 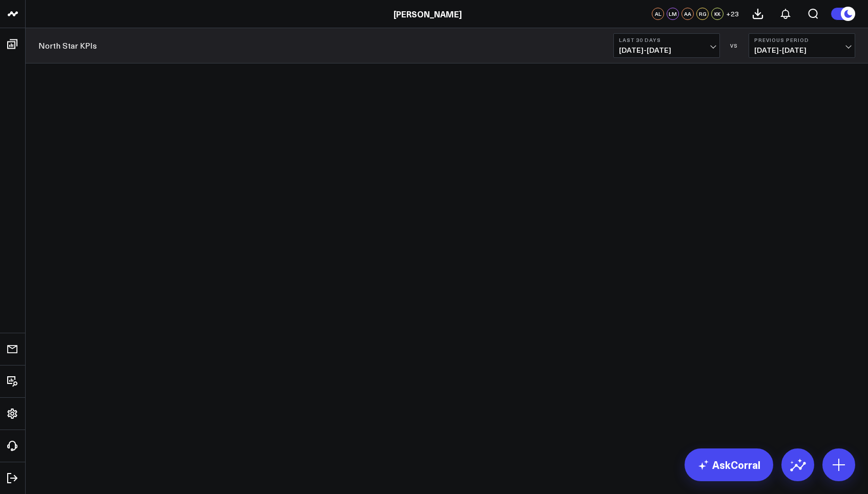 I want to click on b: Last 30 Days, so click(x=666, y=40).